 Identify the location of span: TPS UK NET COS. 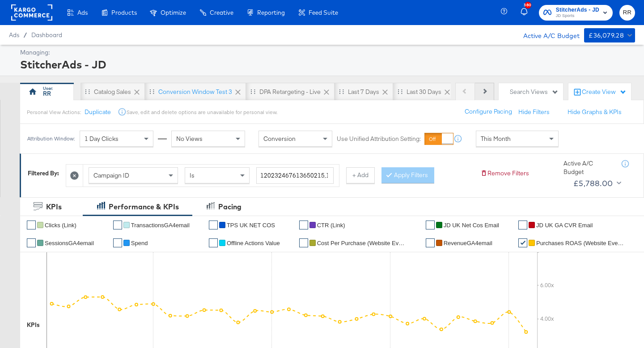
(251, 225).